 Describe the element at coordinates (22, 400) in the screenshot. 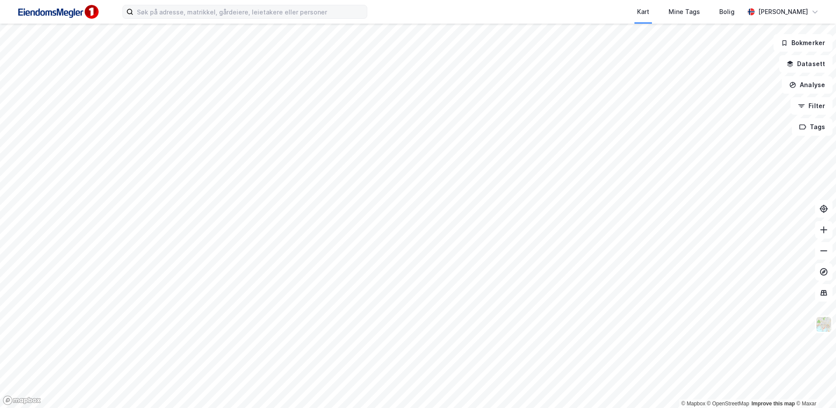

I see `a: Mapbox homepage` at that location.